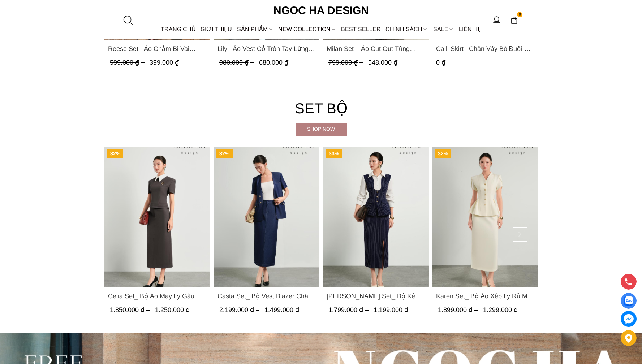 The height and width of the screenshot is (364, 642). Describe the element at coordinates (349, 310) in the screenshot. I see `span: 1.799.000 ₫` at that location.